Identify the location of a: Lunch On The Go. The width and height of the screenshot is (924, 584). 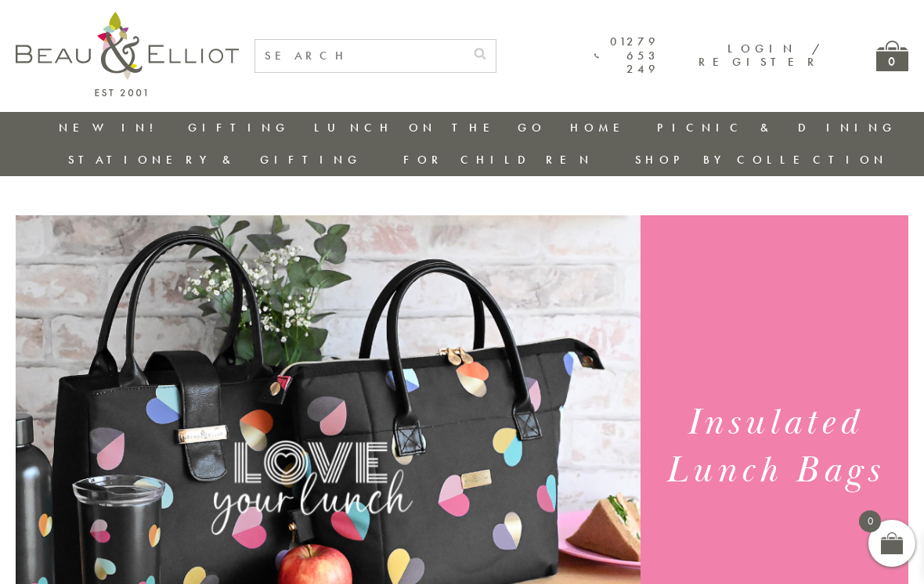
(430, 128).